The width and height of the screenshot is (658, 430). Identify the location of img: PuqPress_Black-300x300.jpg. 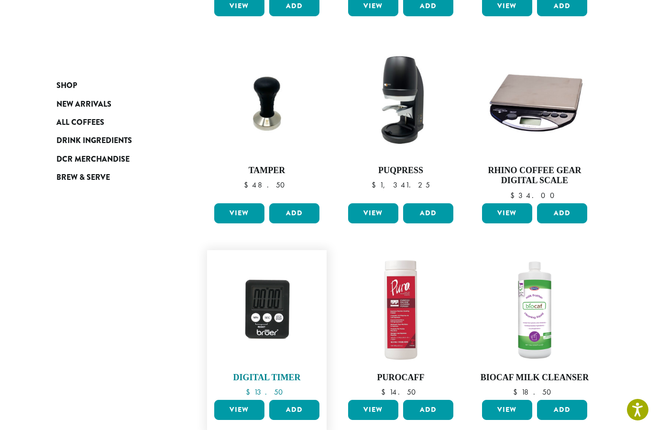
(401, 103).